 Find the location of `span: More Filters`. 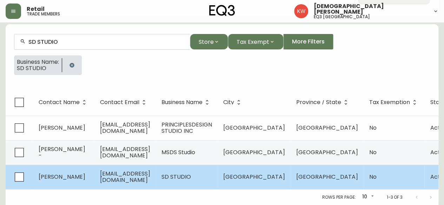

span: More Filters is located at coordinates (308, 42).